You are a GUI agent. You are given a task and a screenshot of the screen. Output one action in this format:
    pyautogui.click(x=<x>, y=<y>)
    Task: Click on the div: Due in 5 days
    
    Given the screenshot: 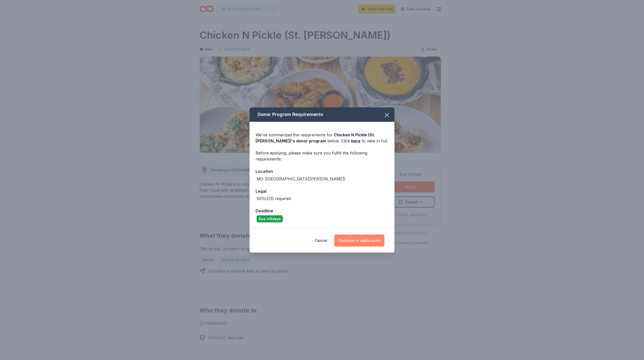 What is the action you would take?
    pyautogui.click(x=270, y=219)
    